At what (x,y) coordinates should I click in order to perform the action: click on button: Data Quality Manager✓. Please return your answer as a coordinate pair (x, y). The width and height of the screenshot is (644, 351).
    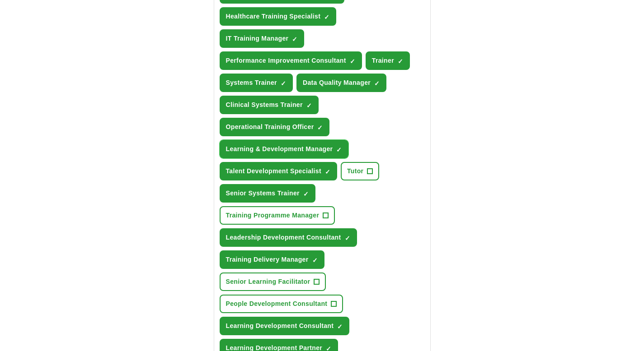
    Looking at the image, I should click on (341, 83).